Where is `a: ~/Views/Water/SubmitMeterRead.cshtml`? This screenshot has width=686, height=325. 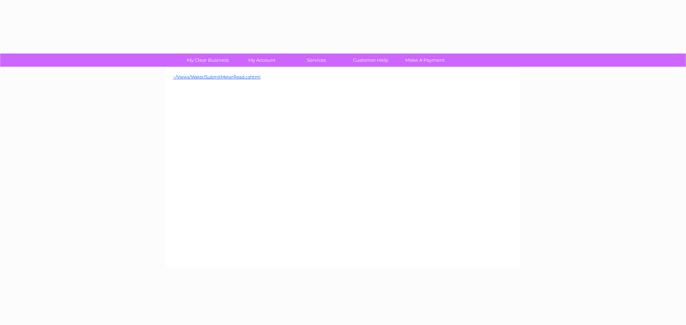
a: ~/Views/Water/SubmitMeterRead.cshtml is located at coordinates (216, 77).